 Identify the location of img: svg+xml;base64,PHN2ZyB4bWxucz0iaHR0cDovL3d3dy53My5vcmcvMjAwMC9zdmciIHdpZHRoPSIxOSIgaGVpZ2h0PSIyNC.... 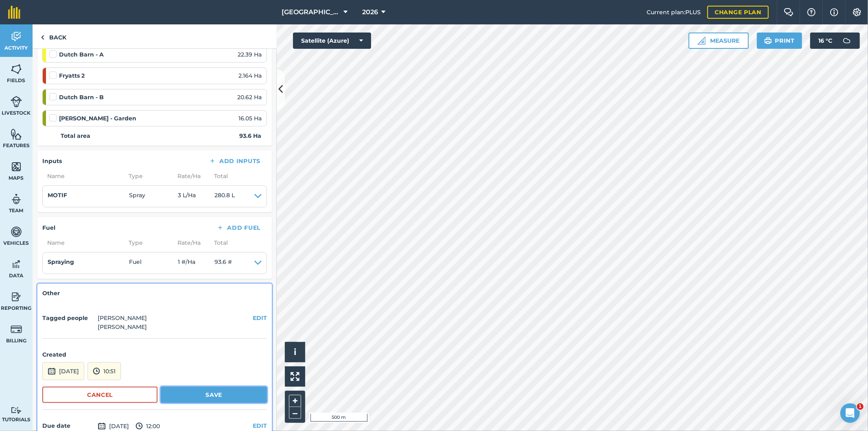
(768, 41).